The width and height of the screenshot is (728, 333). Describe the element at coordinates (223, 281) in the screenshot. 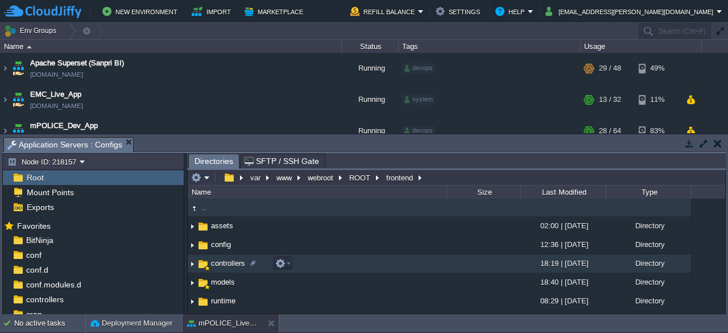

I see `a: models` at that location.